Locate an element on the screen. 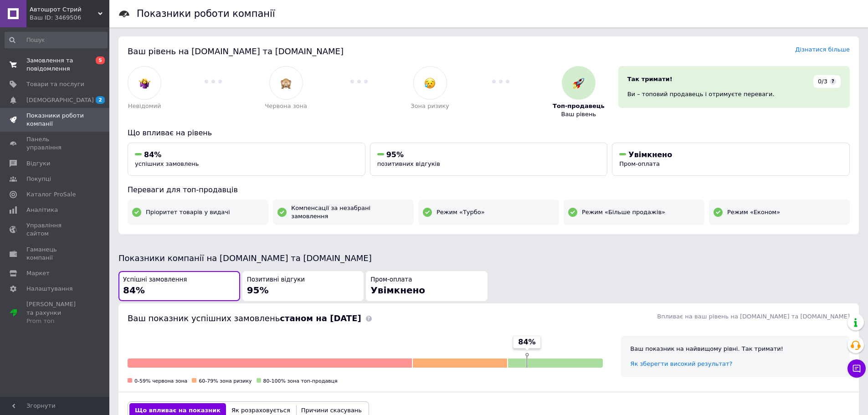 This screenshot has height=415, width=868. span: Управління сайтом is located at coordinates (55, 229).